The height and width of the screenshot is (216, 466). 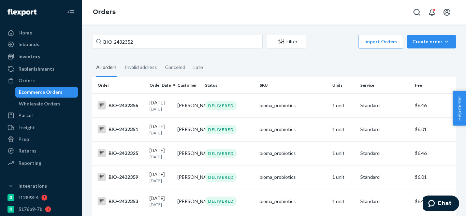 I want to click on a: Inventory, so click(x=41, y=57).